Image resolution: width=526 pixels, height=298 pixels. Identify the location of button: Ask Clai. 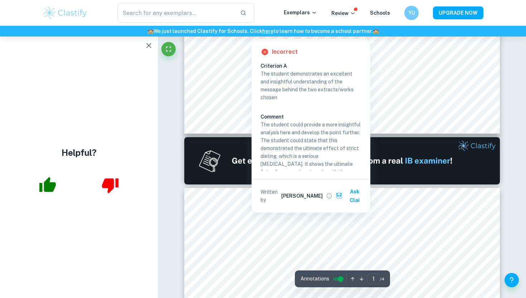
(350, 196).